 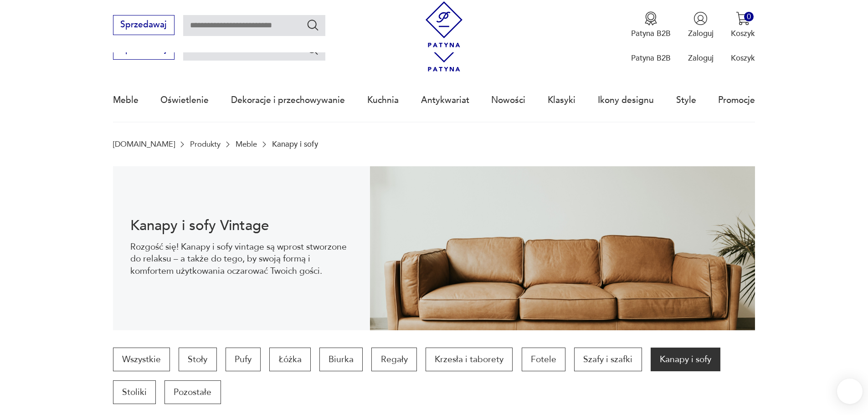 I want to click on img: Ikonka użytkownika, so click(x=700, y=18).